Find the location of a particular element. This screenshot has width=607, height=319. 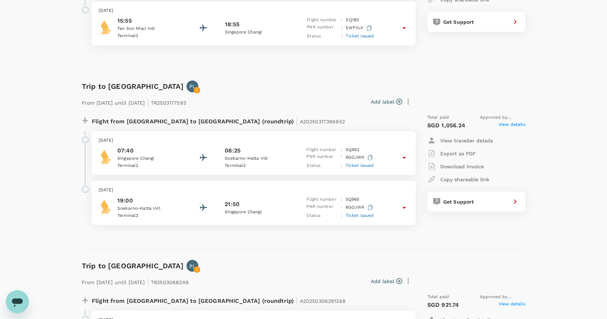

p: SQ 965 is located at coordinates (353, 200).